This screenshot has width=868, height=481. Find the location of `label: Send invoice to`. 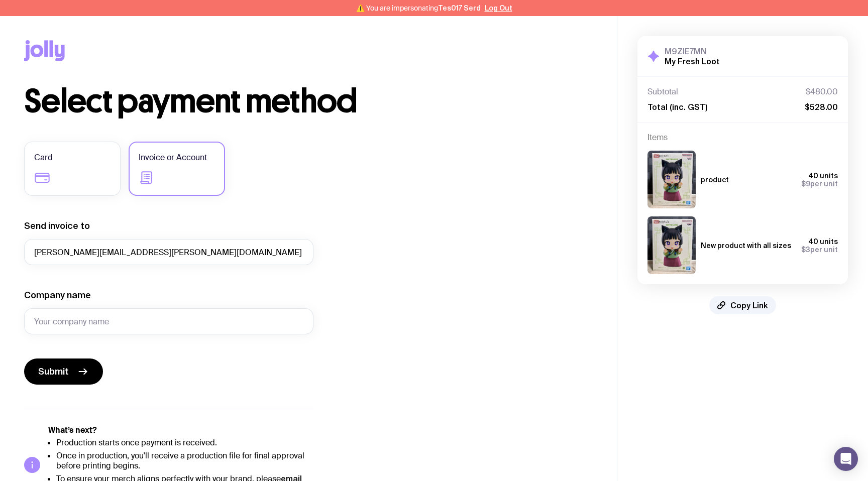

label: Send invoice to is located at coordinates (57, 226).